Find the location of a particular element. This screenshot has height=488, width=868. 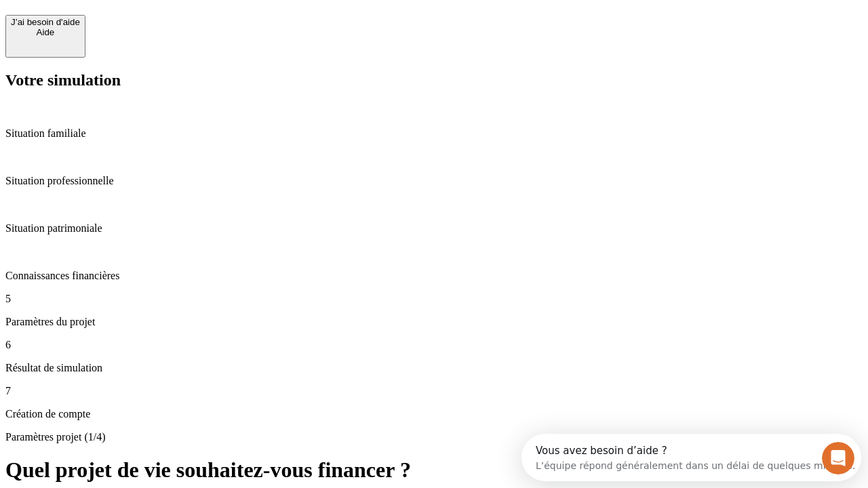

p: Création de compte is located at coordinates (434, 414).